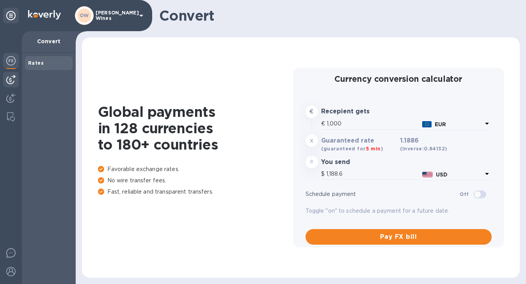 The height and width of the screenshot is (284, 526). I want to click on h1: Global payments in 128 currencies to 180+ countries, so click(195, 128).